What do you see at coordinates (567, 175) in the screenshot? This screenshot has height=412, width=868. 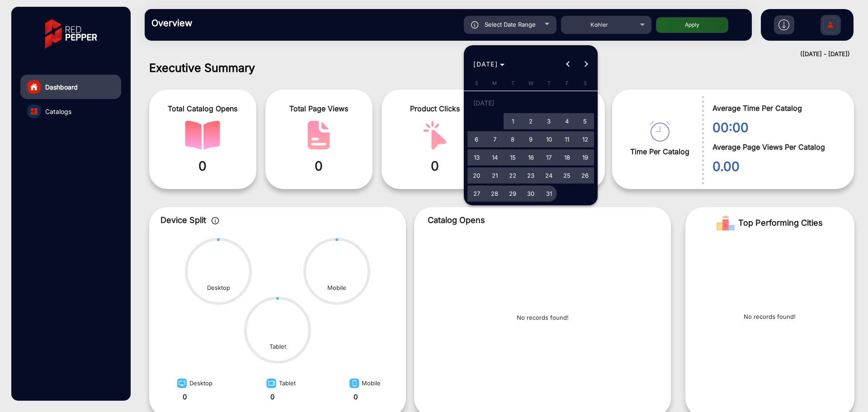 I see `button: July 25, 2025` at bounding box center [567, 175].